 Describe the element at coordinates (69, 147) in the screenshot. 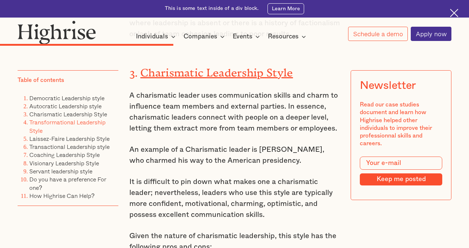

I see `a: Transactional Leadership style` at that location.